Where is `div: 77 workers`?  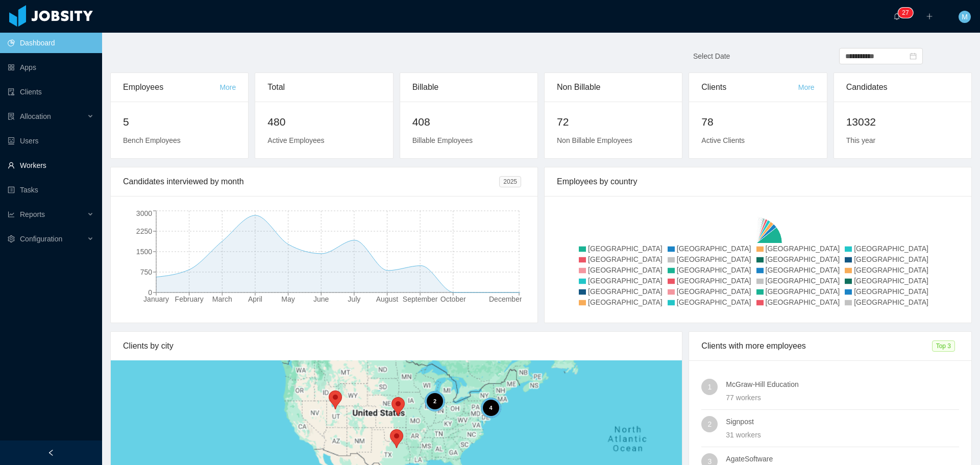 div: 77 workers is located at coordinates (842, 397).